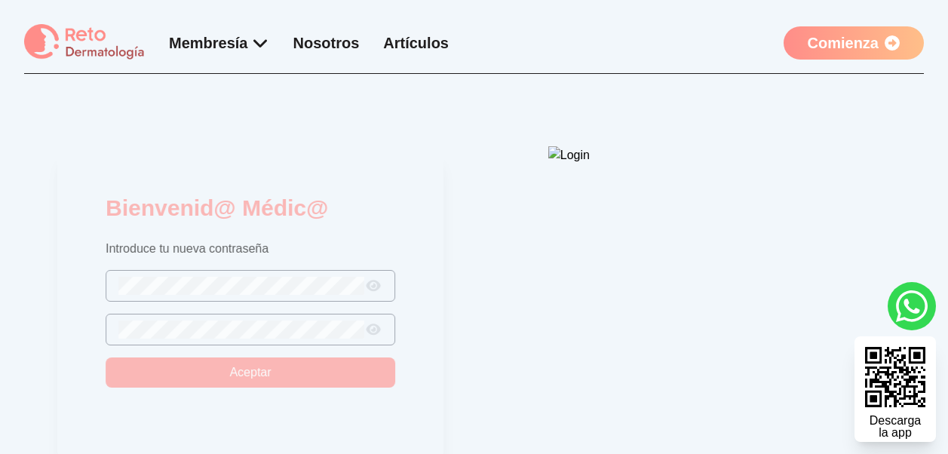 This screenshot has width=948, height=454. Describe the element at coordinates (84, 42) in the screenshot. I see `img: logo Reto dermatología` at that location.